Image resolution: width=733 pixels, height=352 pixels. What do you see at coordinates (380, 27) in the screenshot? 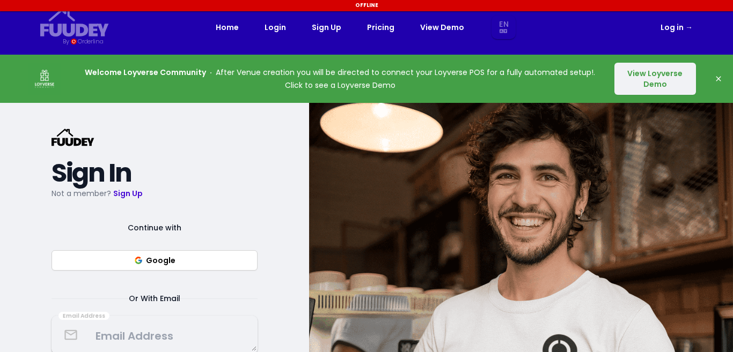
I see `a: Pricing` at bounding box center [380, 27].